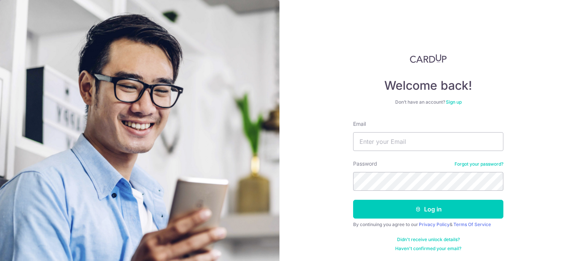 This screenshot has width=577, height=261. Describe the element at coordinates (428, 142) in the screenshot. I see `input: Enter your Email` at that location.